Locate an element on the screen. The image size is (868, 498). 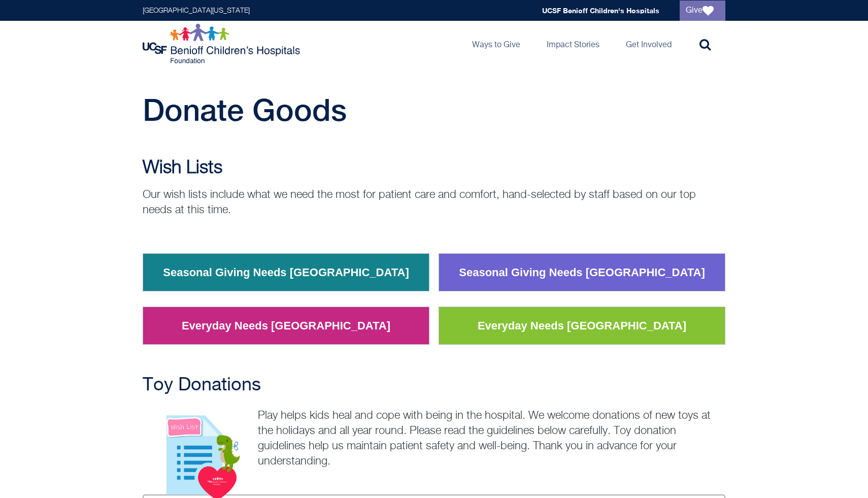
h2: Toy Donations is located at coordinates (434, 386).